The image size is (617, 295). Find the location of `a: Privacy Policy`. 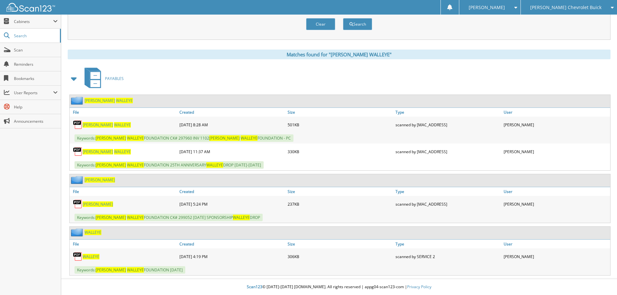

a: Privacy Policy is located at coordinates (419, 287).